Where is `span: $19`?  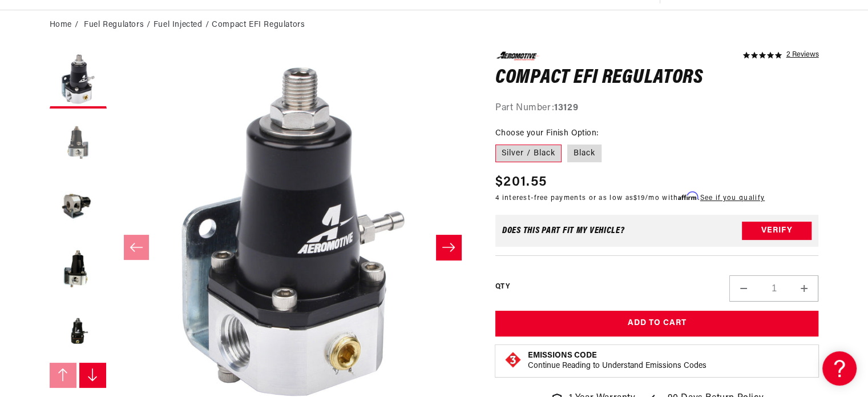
span: $19 is located at coordinates (640, 198).